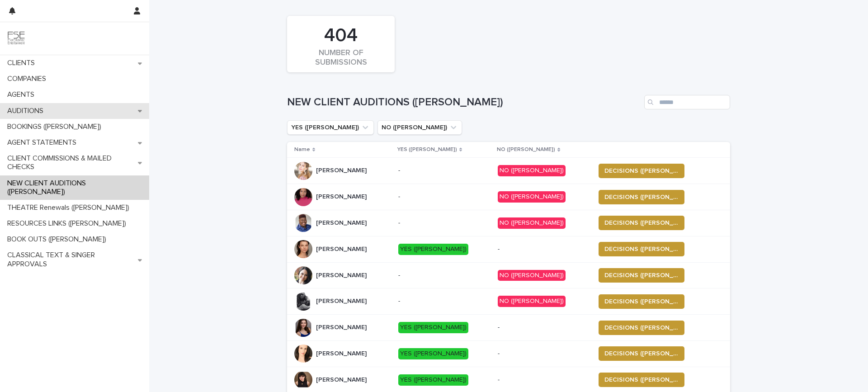 The height and width of the screenshot is (392, 868). I want to click on p: AUDITIONS, so click(27, 110).